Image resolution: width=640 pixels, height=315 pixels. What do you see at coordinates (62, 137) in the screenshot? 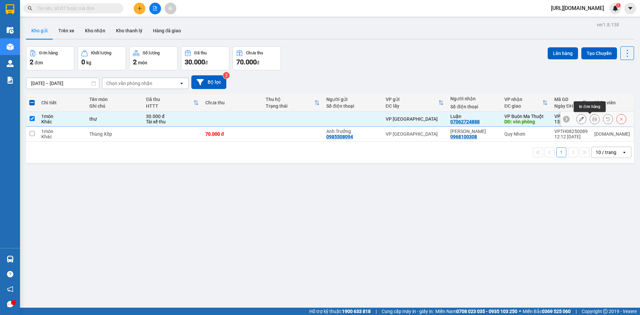
I see `div: Khác` at bounding box center [62, 137].